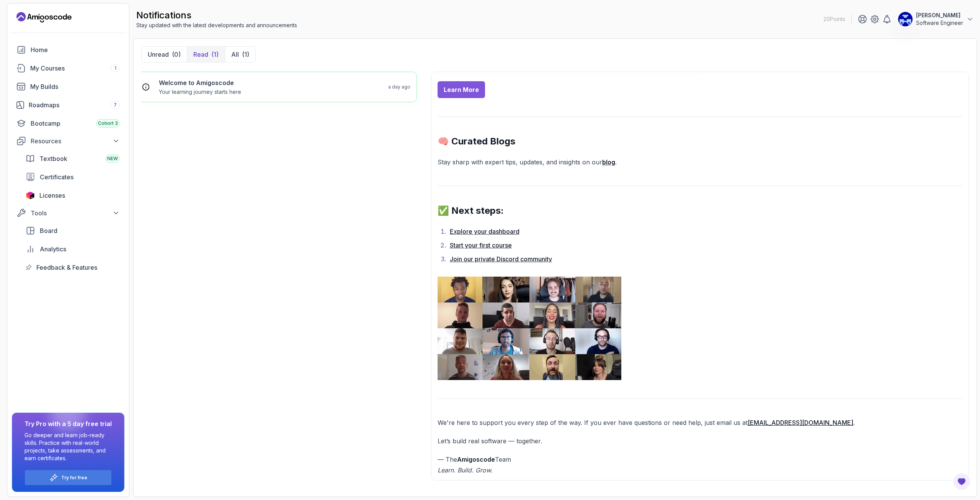  Describe the element at coordinates (73, 267) in the screenshot. I see `a: feedback` at that location.